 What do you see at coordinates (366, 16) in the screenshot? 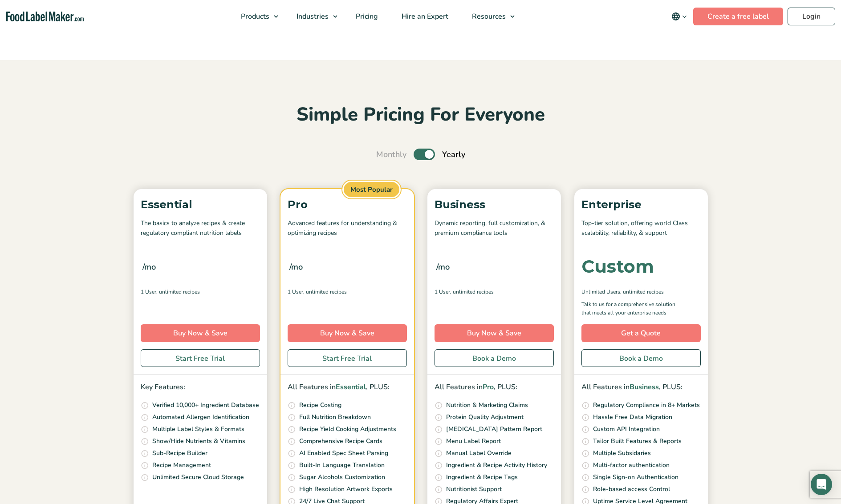
I see `span: Pricing` at bounding box center [366, 16].